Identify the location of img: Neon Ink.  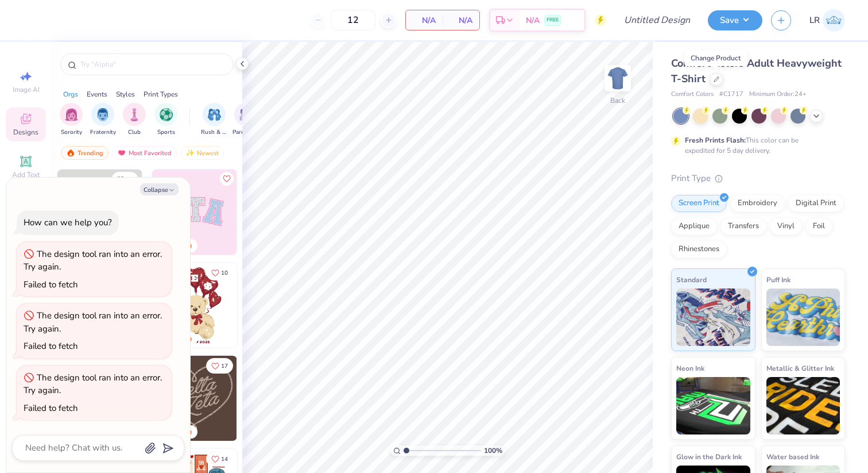
(713, 405).